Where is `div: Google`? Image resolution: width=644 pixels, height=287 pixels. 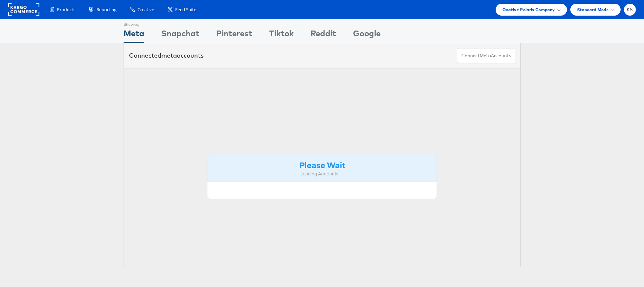
div: Google is located at coordinates (367, 35).